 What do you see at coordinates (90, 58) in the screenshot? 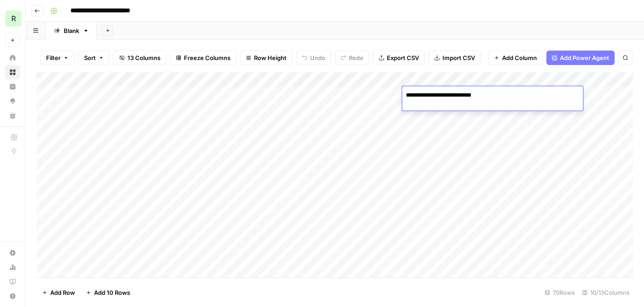
I see `span: Sort` at bounding box center [90, 58].